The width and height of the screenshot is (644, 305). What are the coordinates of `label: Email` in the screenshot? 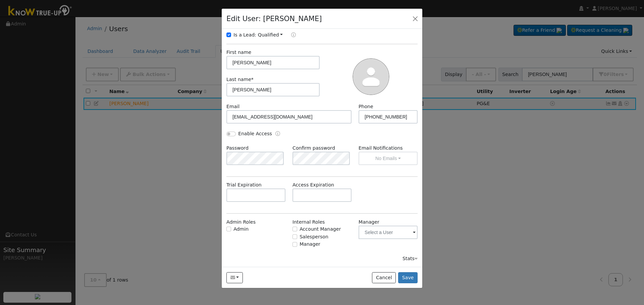 It's located at (232, 106).